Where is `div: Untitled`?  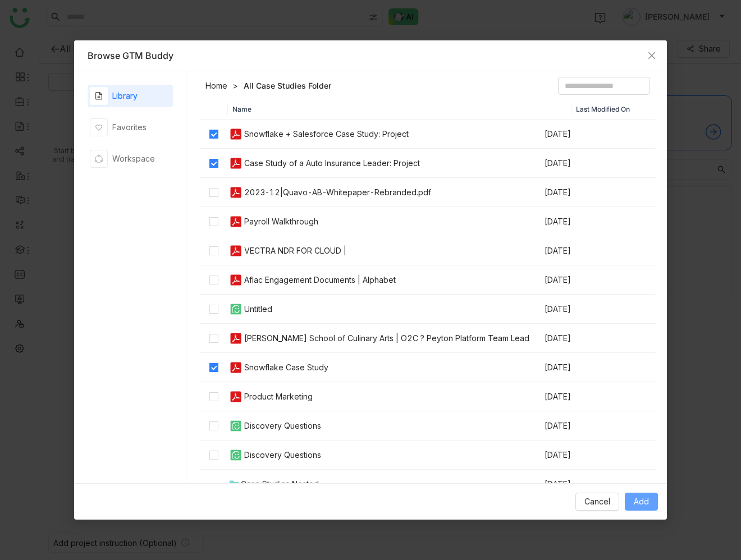
div: Untitled is located at coordinates (258, 309).